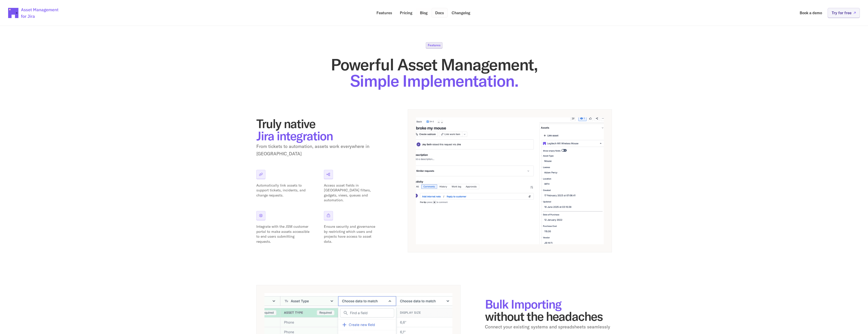 The image size is (868, 334). I want to click on a: Pricing, so click(406, 13).